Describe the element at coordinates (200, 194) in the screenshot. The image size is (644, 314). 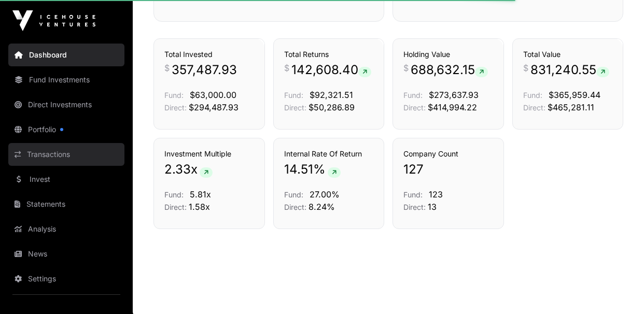
I see `span: 5.81x` at that location.